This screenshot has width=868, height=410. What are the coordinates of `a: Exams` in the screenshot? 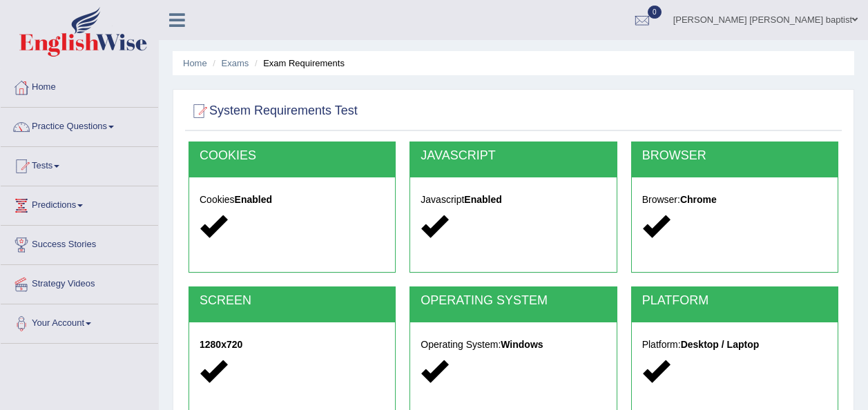 It's located at (236, 63).